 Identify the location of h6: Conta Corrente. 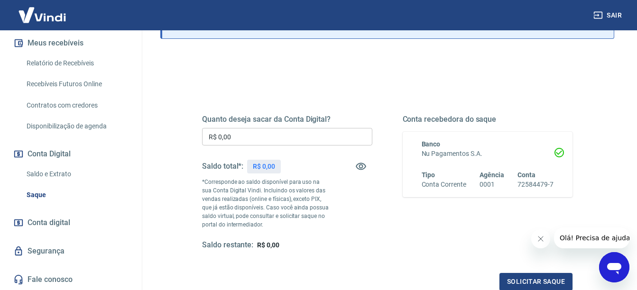
(444, 184).